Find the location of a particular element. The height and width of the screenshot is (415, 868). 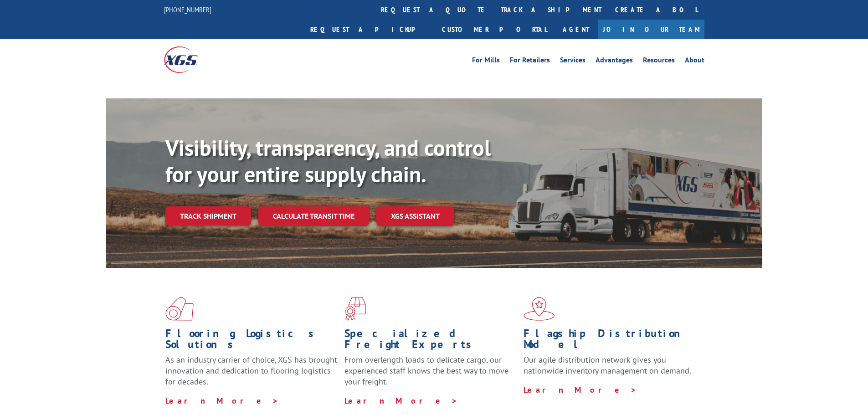

a: About is located at coordinates (694, 62).